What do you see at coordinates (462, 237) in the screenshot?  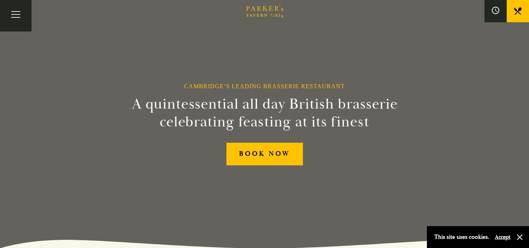 I see `p: This site uses cookies.` at bounding box center [462, 237].